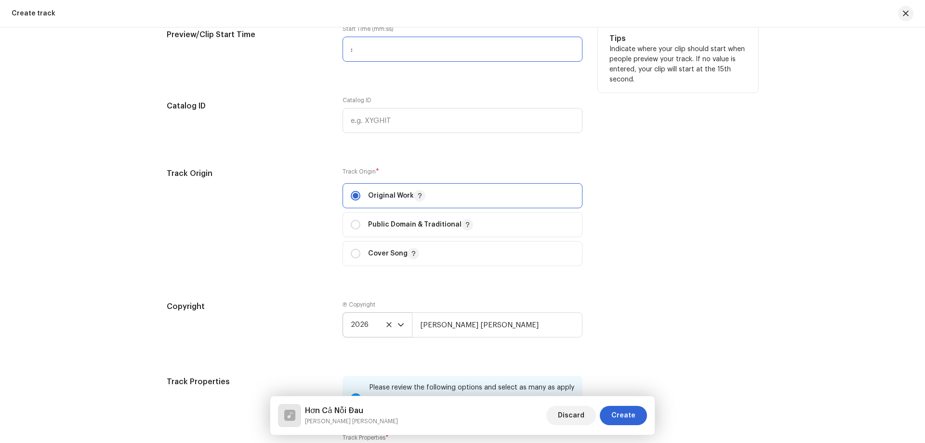  Describe the element at coordinates (462, 120) in the screenshot. I see `input: e.g. XYGHIT` at that location.